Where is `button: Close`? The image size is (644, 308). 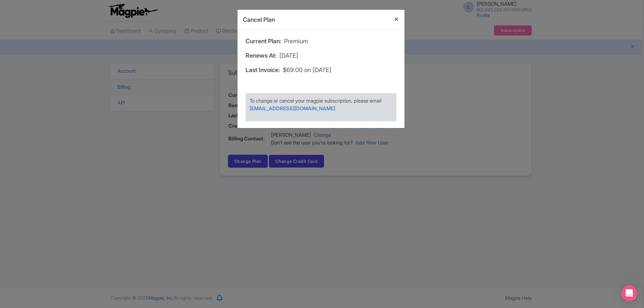
button: Close is located at coordinates (396, 19).